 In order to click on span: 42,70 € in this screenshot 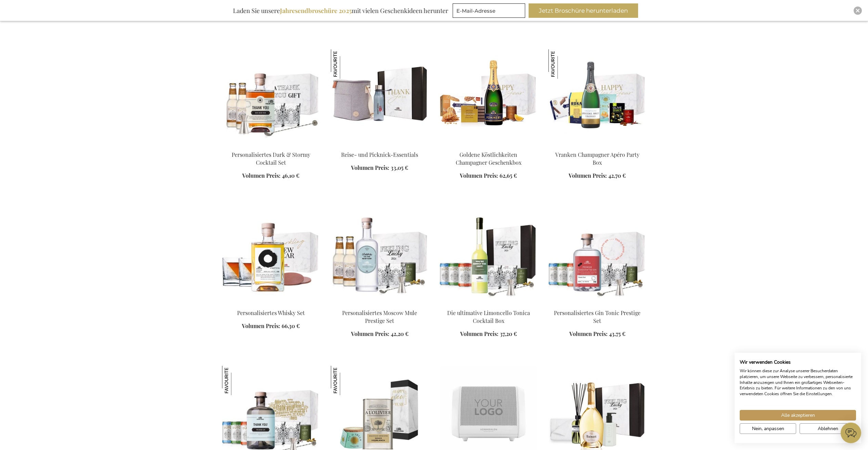, I will do `click(617, 176)`.